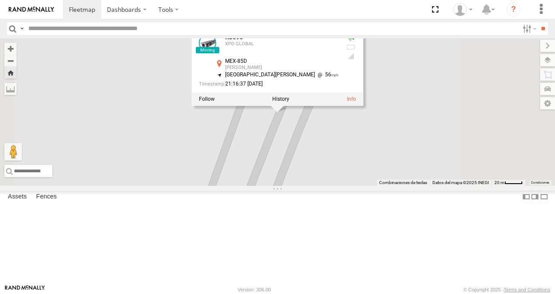 The width and height of the screenshot is (555, 294). Describe the element at coordinates (540, 183) in the screenshot. I see `a: Condiciones (se abre en una nueva pestaña)` at that location.